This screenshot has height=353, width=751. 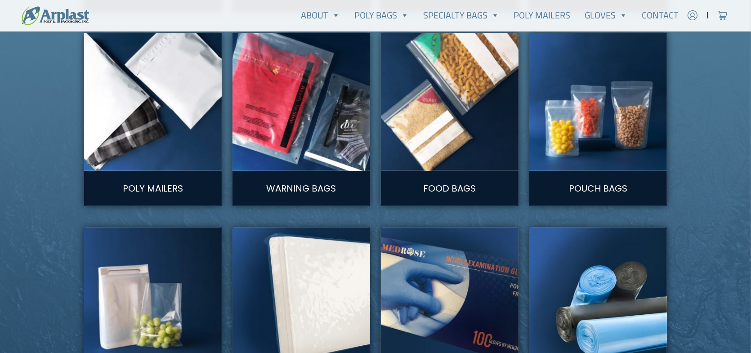 What do you see at coordinates (381, 15) in the screenshot?
I see `a: Poly Bags` at bounding box center [381, 15].